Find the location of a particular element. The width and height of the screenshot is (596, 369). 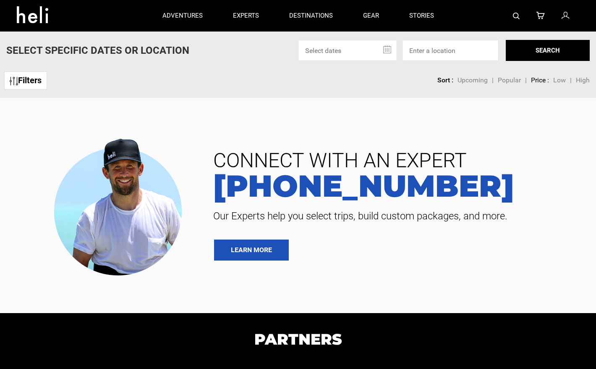

input: Select dates is located at coordinates (348, 50).